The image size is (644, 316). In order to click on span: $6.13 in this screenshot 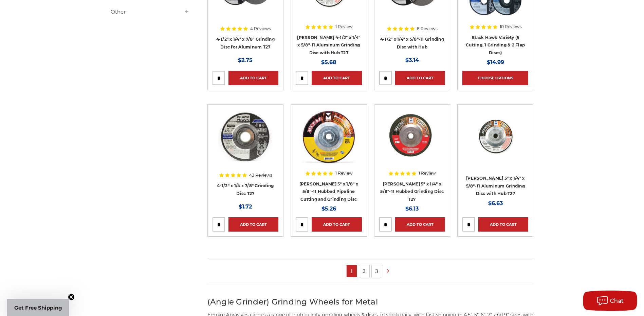, I will do `click(412, 209)`.